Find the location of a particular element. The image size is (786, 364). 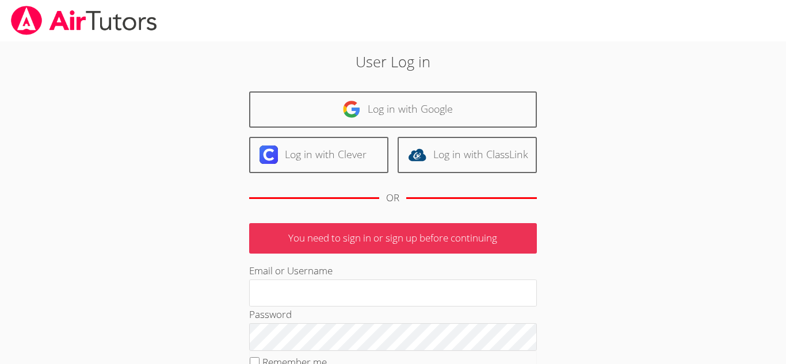

a: Log in with Google is located at coordinates (393, 109).